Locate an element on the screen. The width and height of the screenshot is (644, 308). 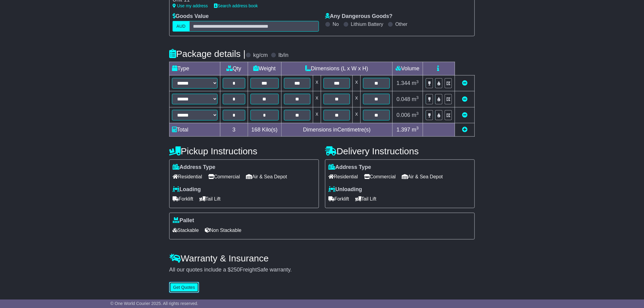
td: Kilo(s) is located at coordinates (264, 129).